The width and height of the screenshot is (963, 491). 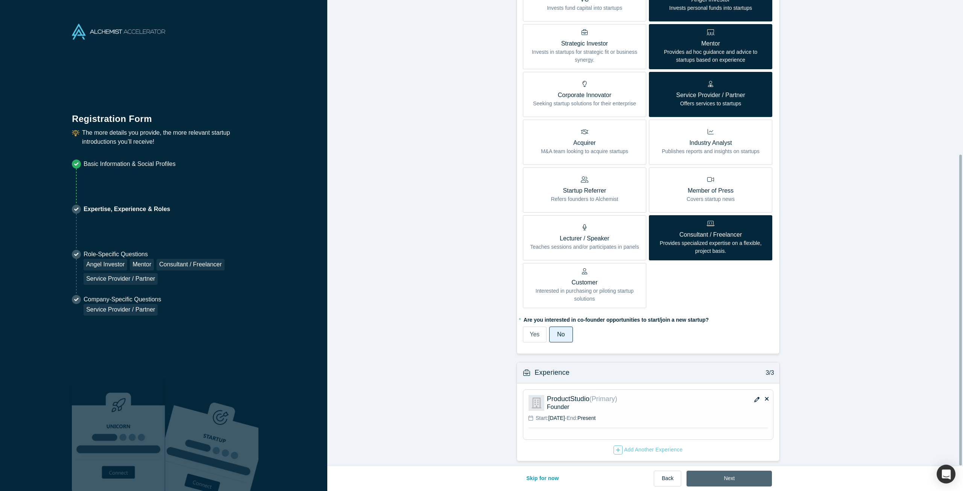 What do you see at coordinates (648, 450) in the screenshot?
I see `button: Add Another Experience` at bounding box center [648, 450].